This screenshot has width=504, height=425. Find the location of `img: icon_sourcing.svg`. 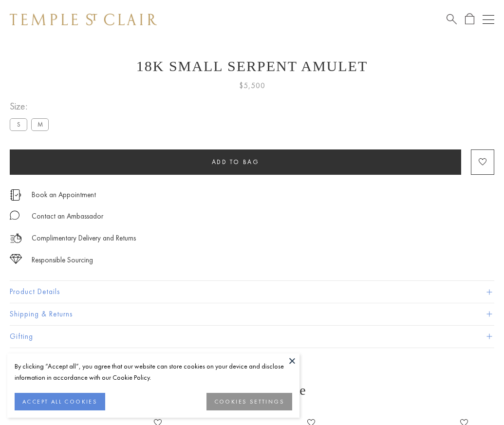

img: icon_sourcing.svg is located at coordinates (16, 259).